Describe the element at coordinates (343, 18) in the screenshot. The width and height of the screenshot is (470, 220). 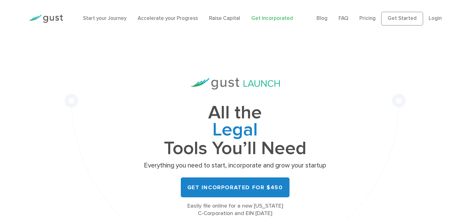
I see `a: FAQ` at that location.